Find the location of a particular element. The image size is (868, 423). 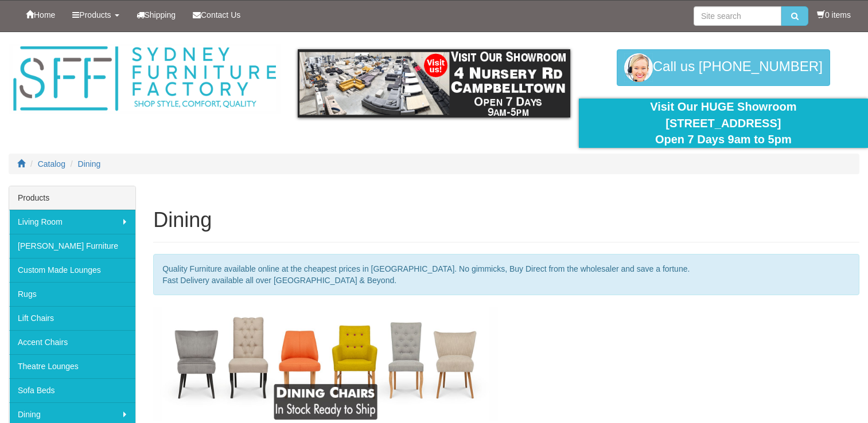

span: Dining is located at coordinates (90, 164).